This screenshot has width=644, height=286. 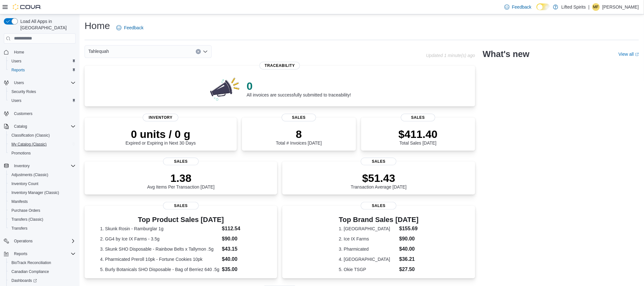 I want to click on dt: 4. Pharmicated Preroll 10pk - Fortune Cookies 10pk, so click(x=159, y=259).